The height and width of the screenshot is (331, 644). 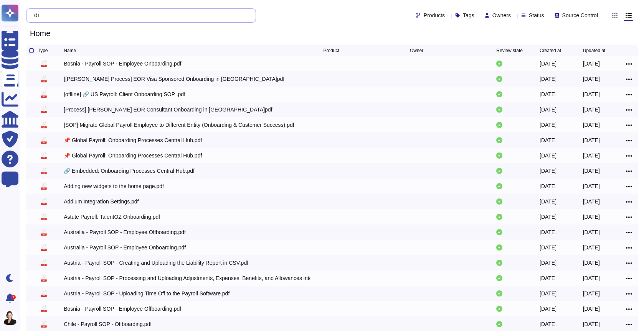 I want to click on span: Source Control, so click(x=580, y=15).